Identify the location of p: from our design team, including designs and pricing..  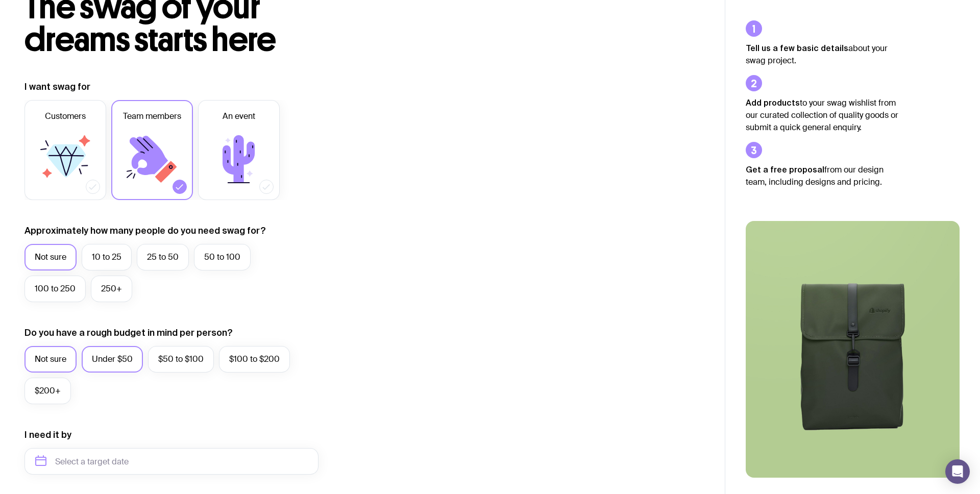
(822, 176).